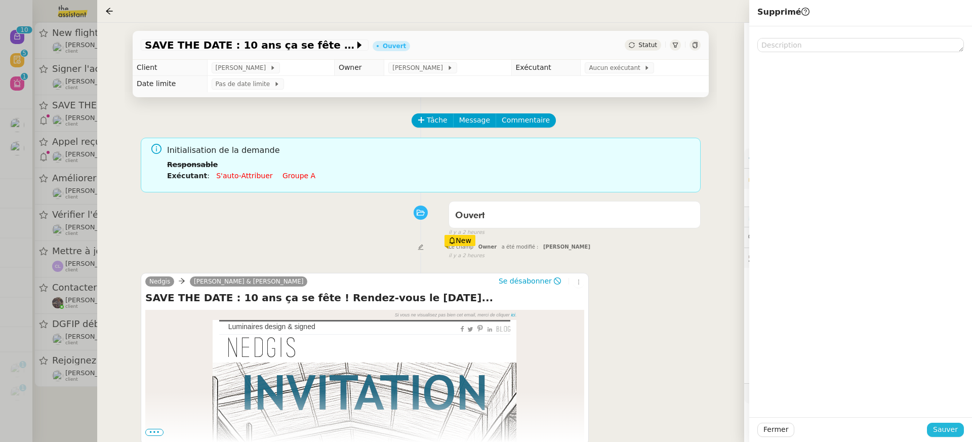 This screenshot has width=972, height=442. I want to click on div: 💬Commentaires, so click(858, 237).